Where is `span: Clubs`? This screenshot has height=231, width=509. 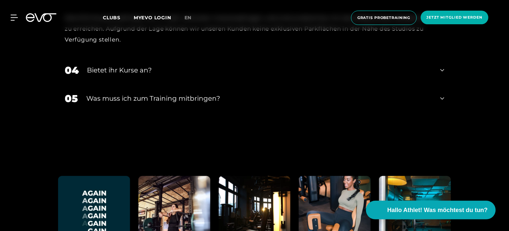
span: Clubs is located at coordinates (112, 18).